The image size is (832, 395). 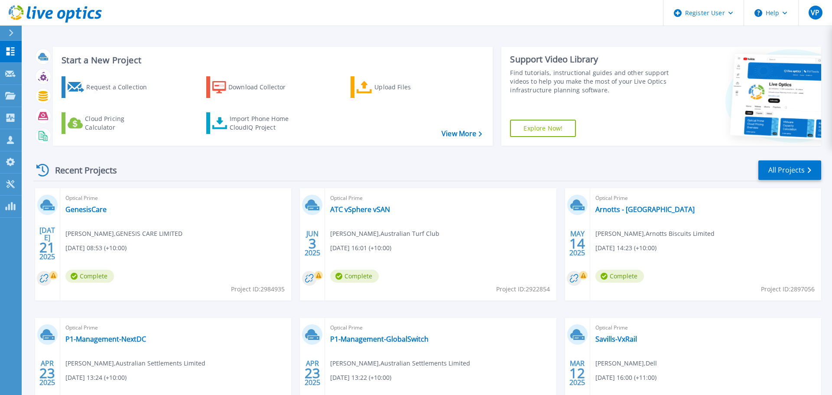 What do you see at coordinates (258, 289) in the screenshot?
I see `span: Project ID: 2984935` at bounding box center [258, 289].